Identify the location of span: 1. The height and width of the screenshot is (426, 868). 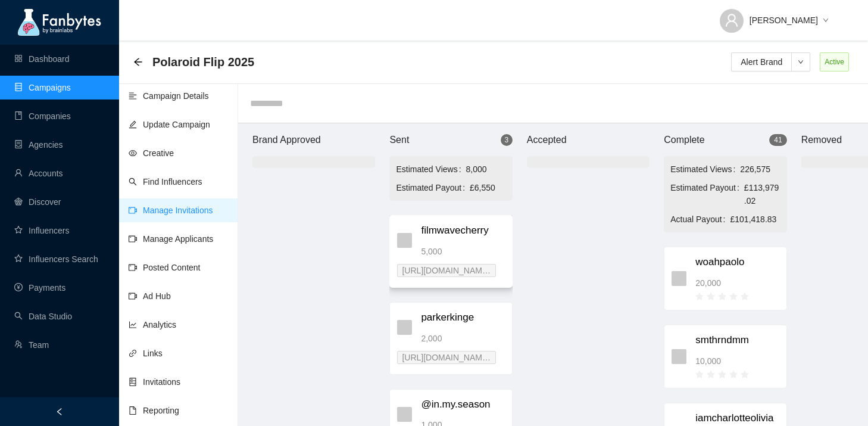
(780, 140).